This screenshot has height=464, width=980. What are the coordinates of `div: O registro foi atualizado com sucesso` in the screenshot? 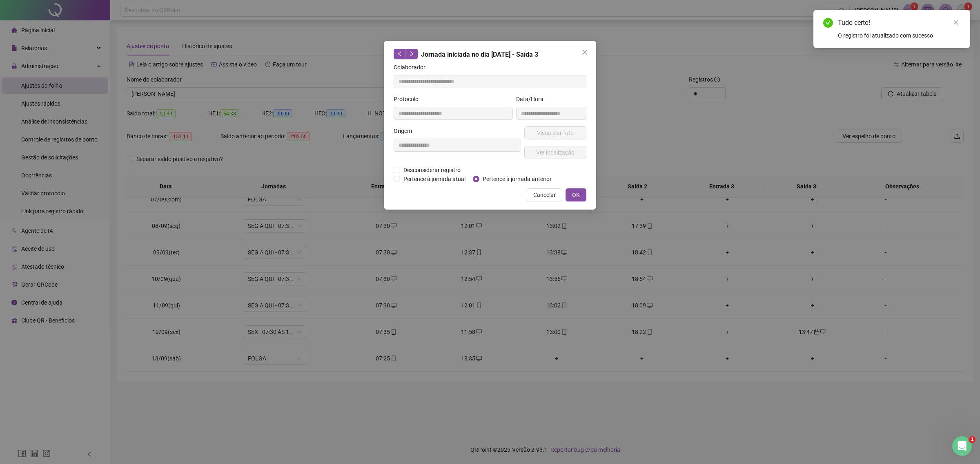 It's located at (899, 35).